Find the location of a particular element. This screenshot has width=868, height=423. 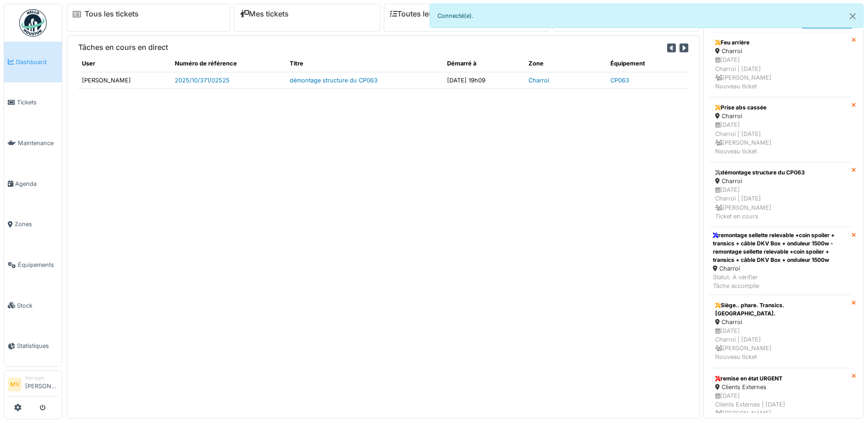

span: Tickets is located at coordinates (37, 102).